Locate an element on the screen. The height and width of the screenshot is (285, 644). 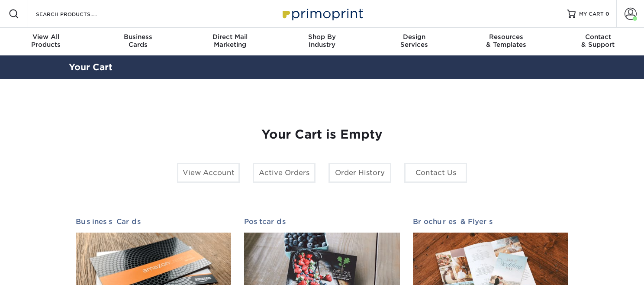
a: Direct MailMarketing is located at coordinates (230, 42).